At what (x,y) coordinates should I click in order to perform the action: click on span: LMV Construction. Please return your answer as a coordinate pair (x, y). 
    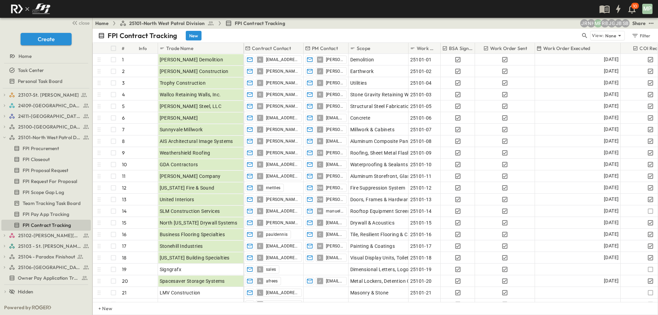
    Looking at the image, I should click on (180, 293).